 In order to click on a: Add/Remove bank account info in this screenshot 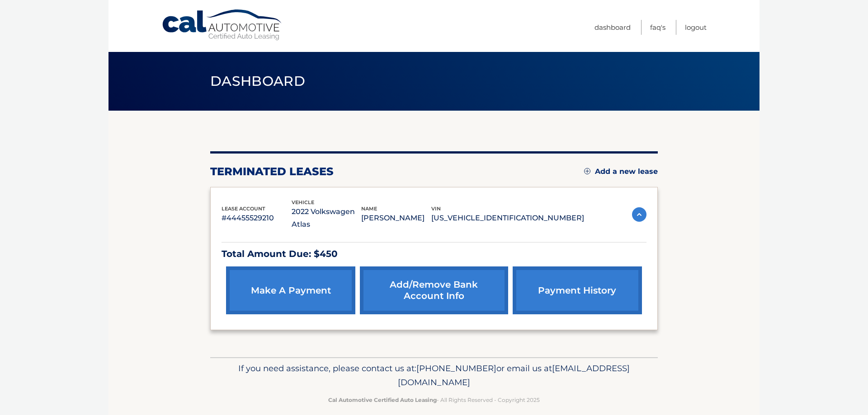, I will do `click(433, 290)`.